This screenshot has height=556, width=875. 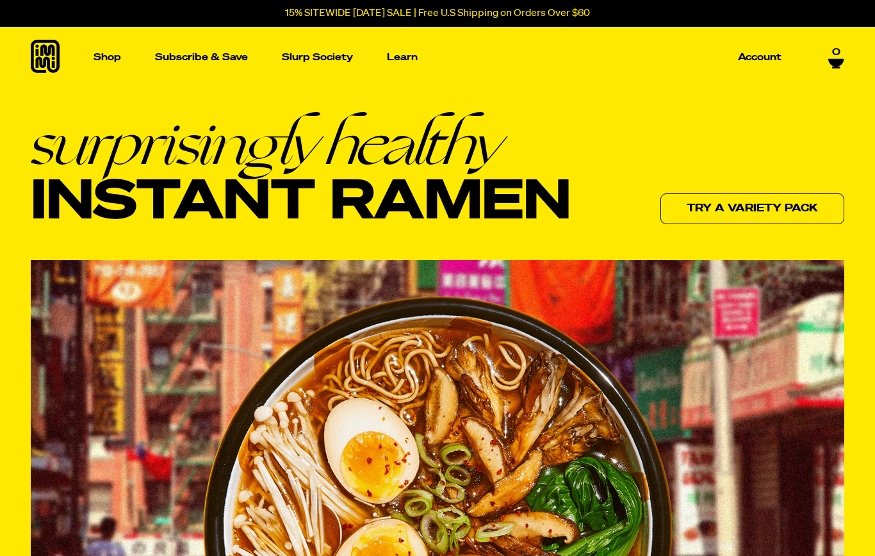 I want to click on p: Slurp Society, so click(x=317, y=57).